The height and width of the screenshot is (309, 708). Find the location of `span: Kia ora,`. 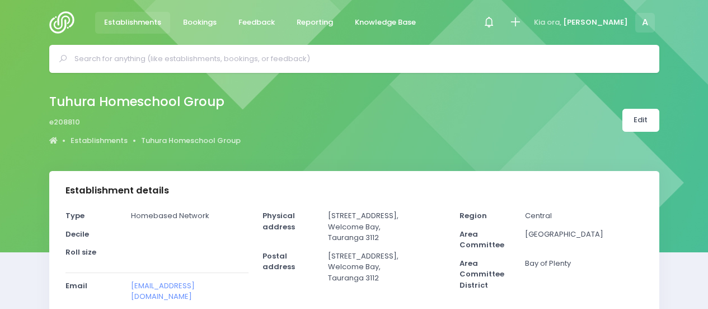

span: Kia ora, is located at coordinates (548, 22).